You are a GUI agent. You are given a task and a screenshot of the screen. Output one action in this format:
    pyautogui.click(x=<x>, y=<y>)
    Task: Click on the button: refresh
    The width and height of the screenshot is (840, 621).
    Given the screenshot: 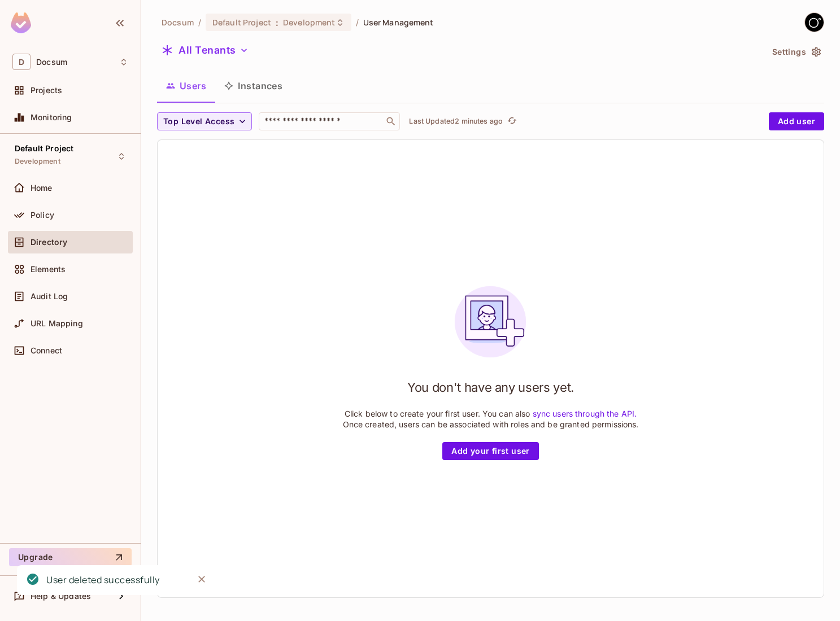 What is the action you would take?
    pyautogui.click(x=512, y=121)
    